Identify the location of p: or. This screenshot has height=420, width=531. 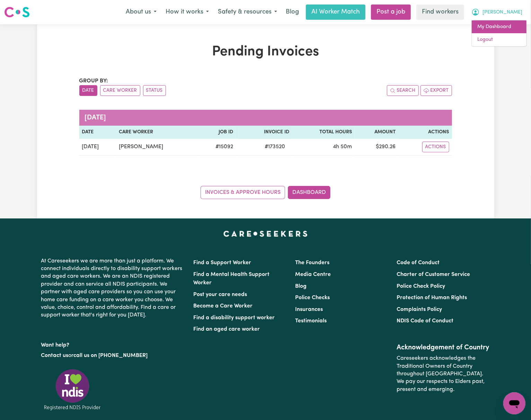
(113, 355).